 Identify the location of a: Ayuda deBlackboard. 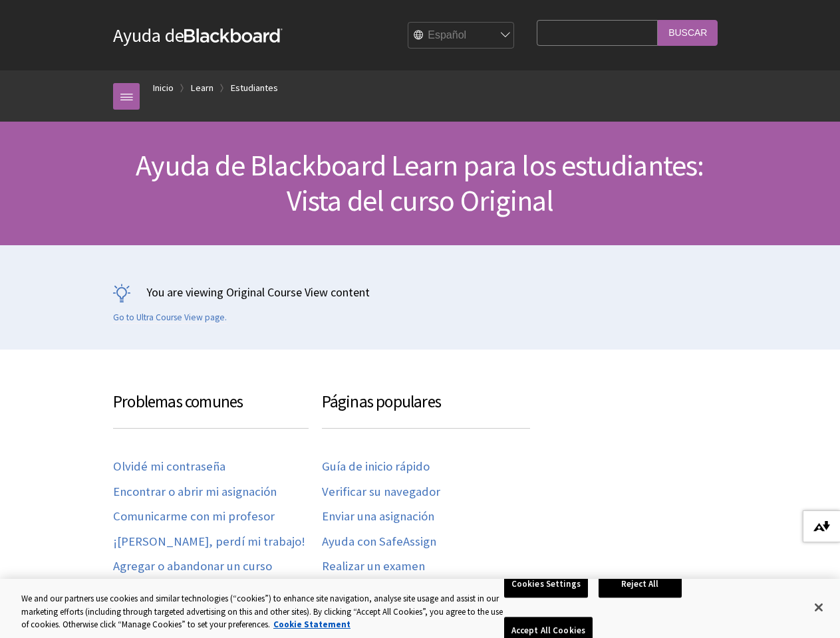
(198, 35).